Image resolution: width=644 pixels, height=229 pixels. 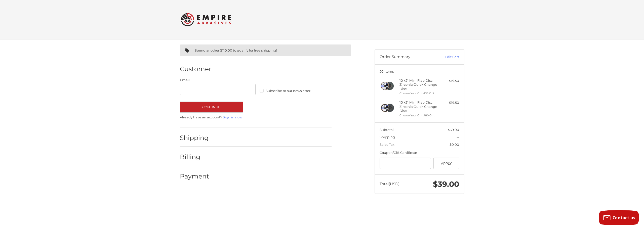 What do you see at coordinates (256, 117) in the screenshot?
I see `p: Already have an account?` at bounding box center [256, 117].